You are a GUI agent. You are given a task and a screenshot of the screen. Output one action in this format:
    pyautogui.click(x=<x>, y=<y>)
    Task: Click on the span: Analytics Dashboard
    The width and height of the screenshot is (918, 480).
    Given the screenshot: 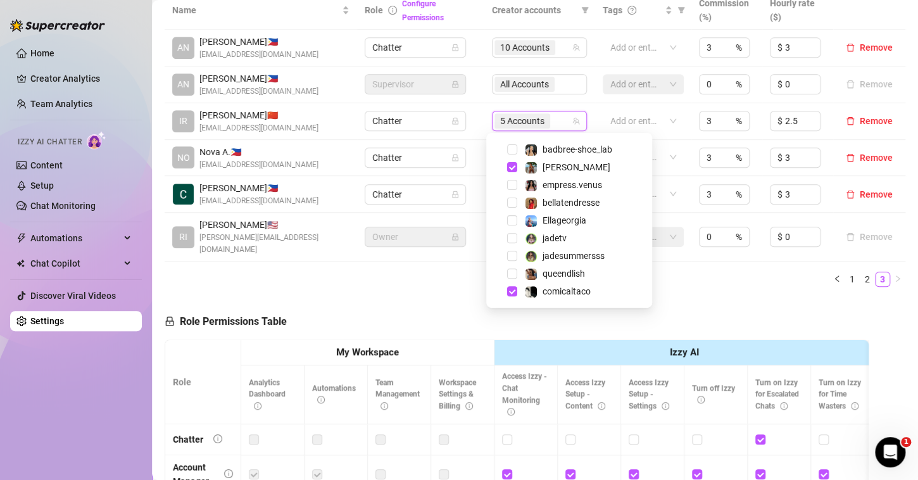 What is the action you would take?
    pyautogui.click(x=267, y=394)
    